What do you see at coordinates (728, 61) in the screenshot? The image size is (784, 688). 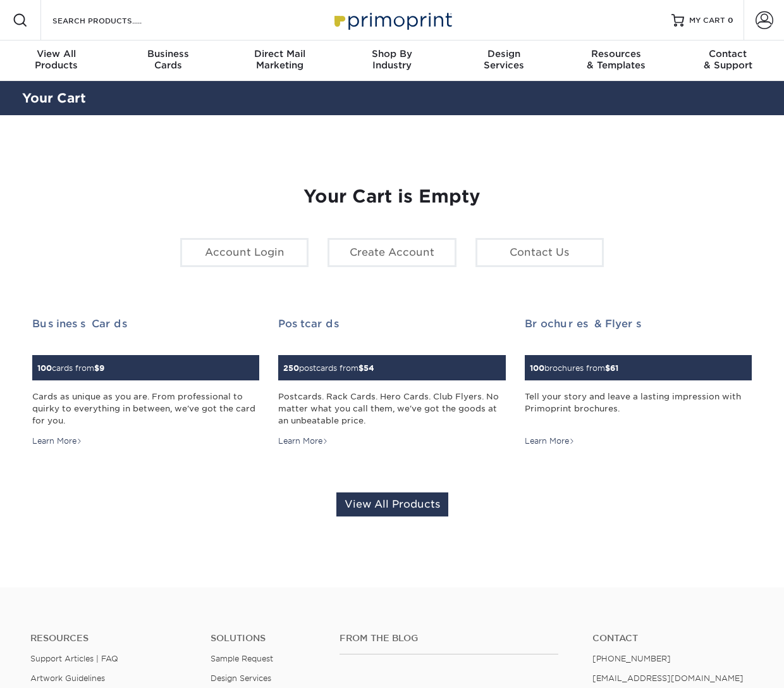 I see `a: Contact& Support` at bounding box center [728, 61].